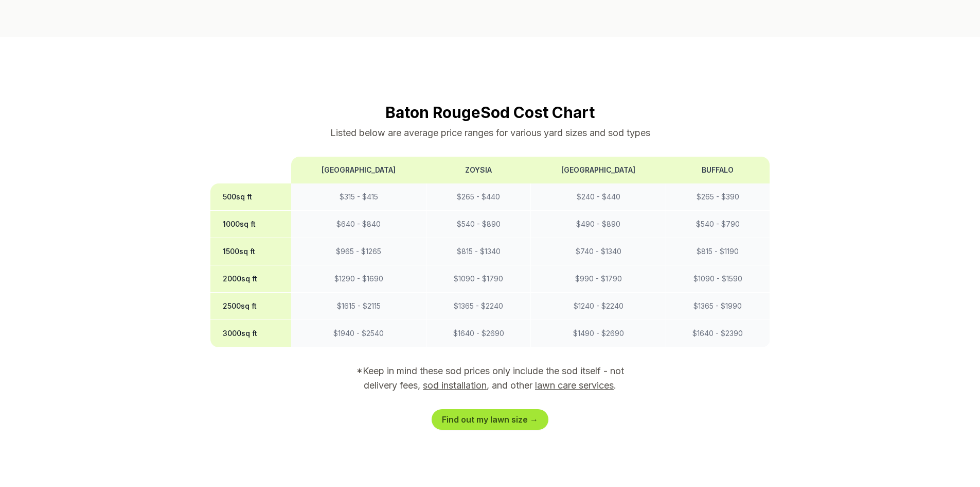 The image size is (980, 487). Describe the element at coordinates (251, 197) in the screenshot. I see `th: 500 sq ft` at that location.